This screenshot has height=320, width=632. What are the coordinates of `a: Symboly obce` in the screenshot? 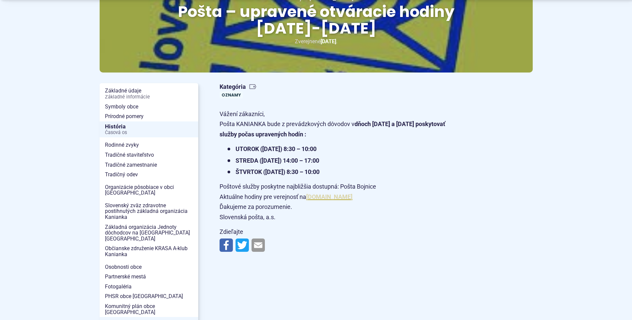 It's located at (149, 107).